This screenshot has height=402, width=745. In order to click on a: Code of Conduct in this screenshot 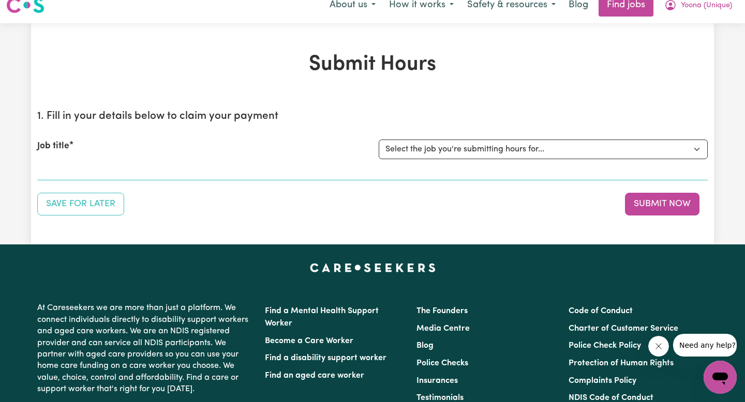, I will do `click(601, 311)`.